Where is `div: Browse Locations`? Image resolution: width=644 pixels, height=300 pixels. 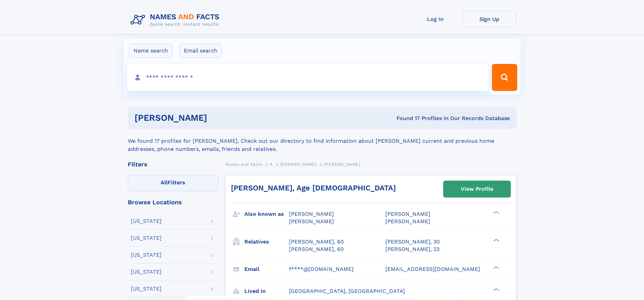
div: Browse Locations is located at coordinates (173, 202).